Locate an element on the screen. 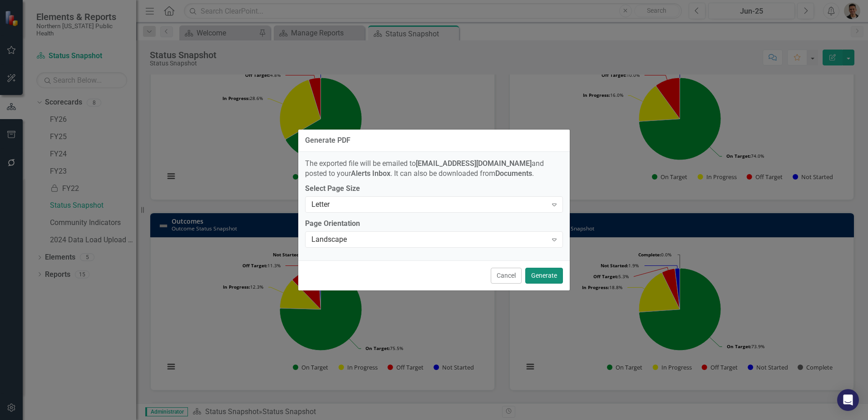 The height and width of the screenshot is (420, 868). button: Cancel is located at coordinates (506, 275).